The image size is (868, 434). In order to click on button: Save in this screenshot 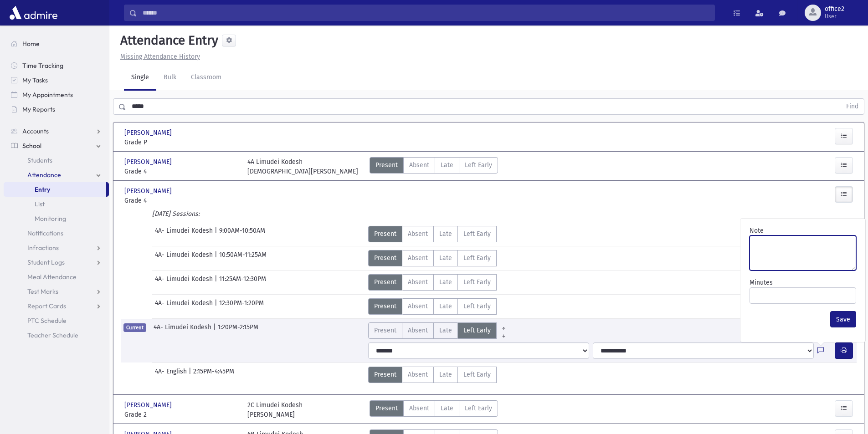, I will do `click(843, 319)`.